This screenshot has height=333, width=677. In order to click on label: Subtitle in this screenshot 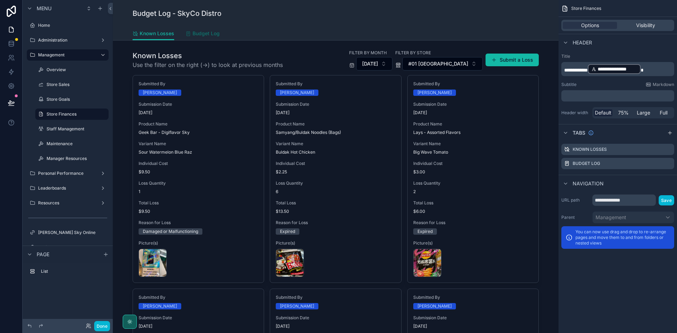, I will do `click(568, 85)`.